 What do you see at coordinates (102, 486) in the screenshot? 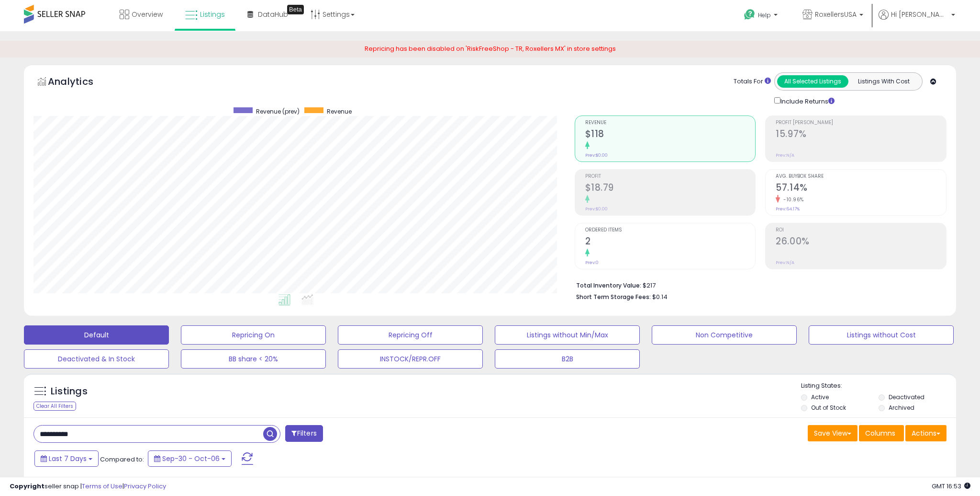
I see `a: Terms of Use` at bounding box center [102, 486].